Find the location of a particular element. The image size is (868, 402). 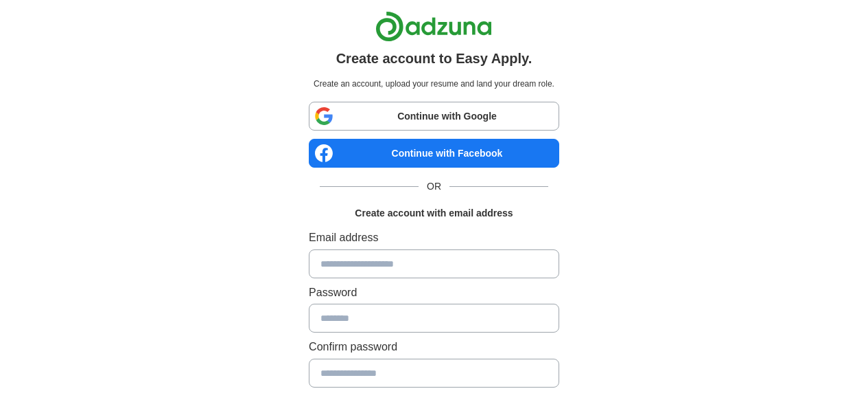

h1: Create account to Easy Apply. is located at coordinates (434, 58).